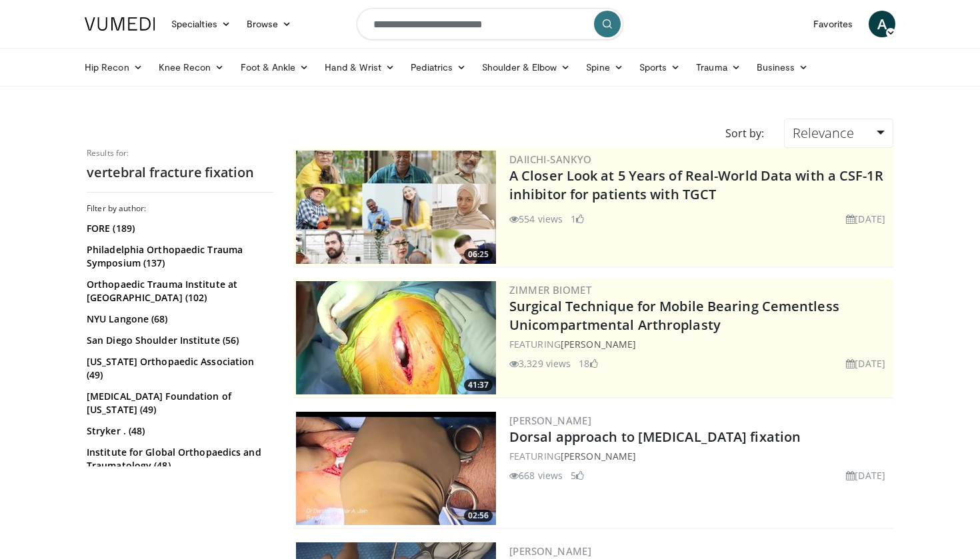  What do you see at coordinates (478, 515) in the screenshot?
I see `span: 02:56` at bounding box center [478, 515].